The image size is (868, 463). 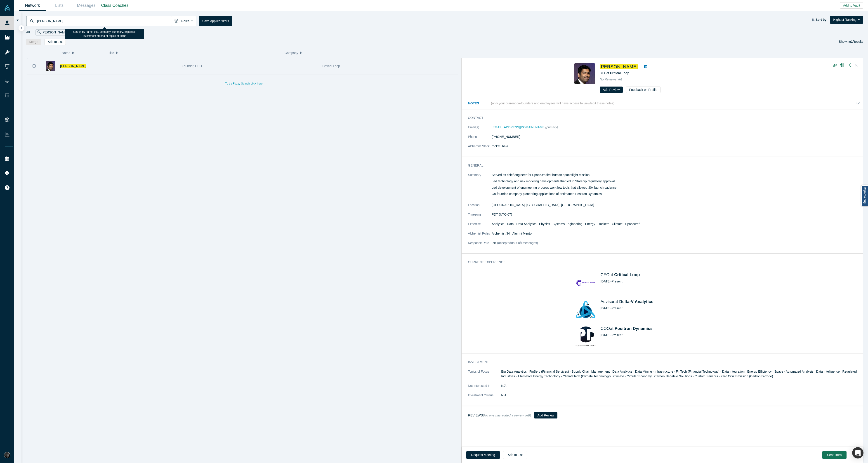 What do you see at coordinates (634, 328) in the screenshot?
I see `a: Positron Dynamics` at bounding box center [634, 328].